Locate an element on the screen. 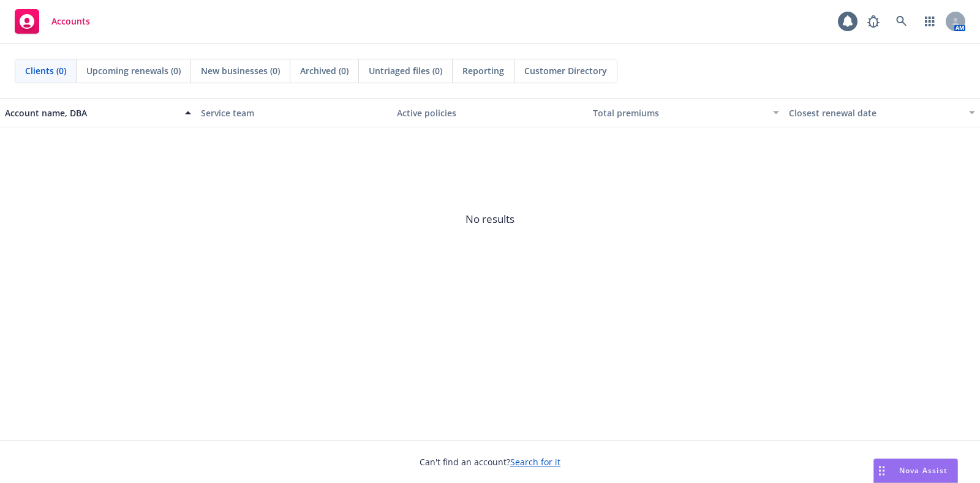 Image resolution: width=980 pixels, height=483 pixels. a: Switch app is located at coordinates (930, 21).